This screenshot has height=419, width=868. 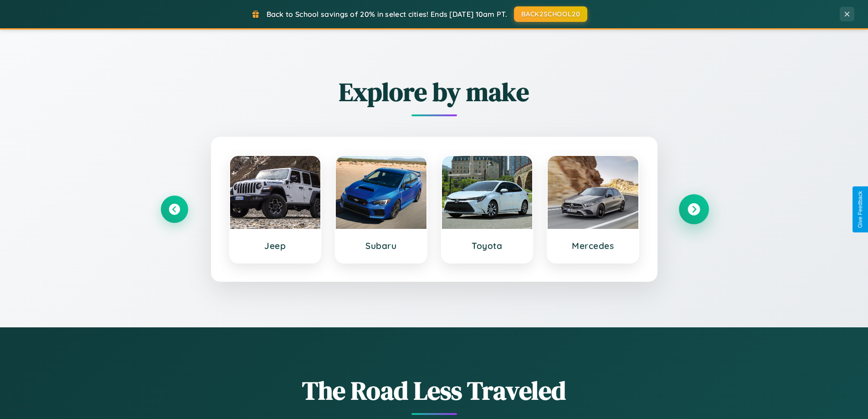 I want to click on h2: Explore by make, so click(x=434, y=91).